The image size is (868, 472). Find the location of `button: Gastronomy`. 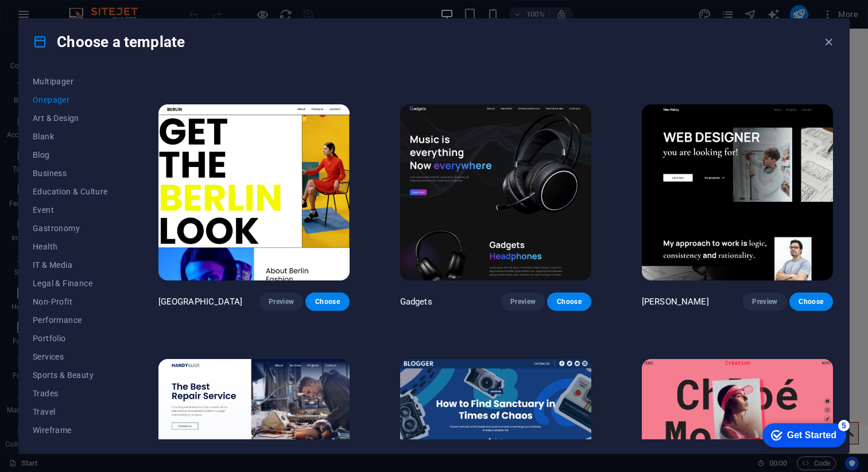

button: Gastronomy is located at coordinates (70, 229).